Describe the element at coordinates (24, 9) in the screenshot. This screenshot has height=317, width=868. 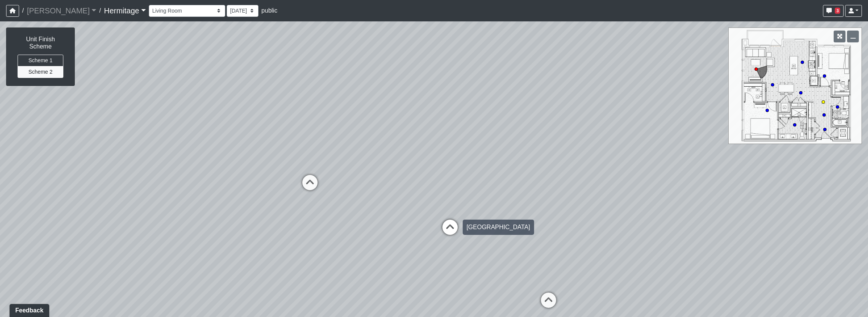
I see `button: Feedback` at that location.